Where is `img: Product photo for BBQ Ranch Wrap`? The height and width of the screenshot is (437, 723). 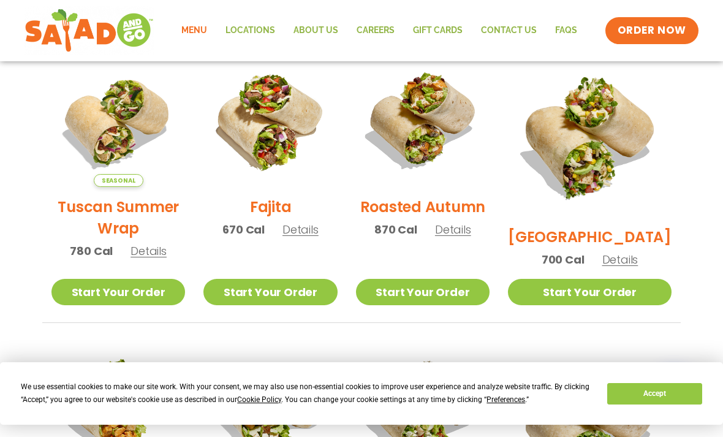
img: Product photo for BBQ Ranch Wrap is located at coordinates (590, 135).